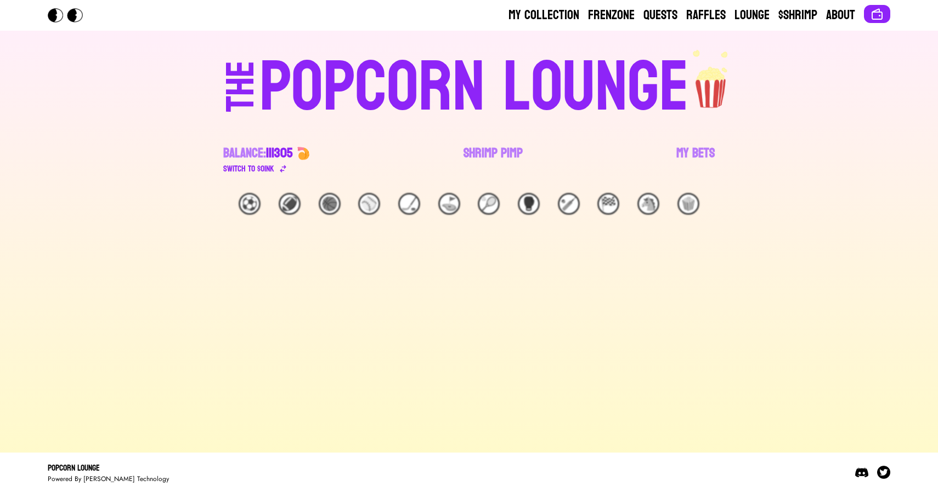 Image resolution: width=938 pixels, height=492 pixels. What do you see at coordinates (695, 160) in the screenshot?
I see `a: My Bets` at bounding box center [695, 160].